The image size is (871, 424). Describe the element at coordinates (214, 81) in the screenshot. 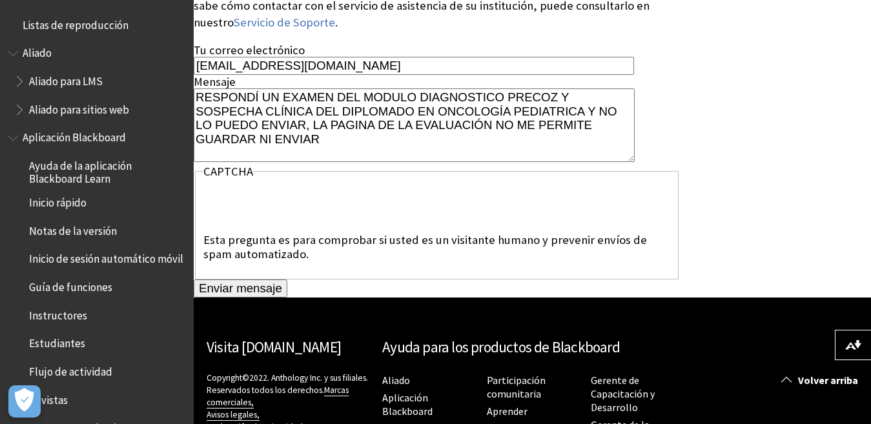

I see `font: Mensaje` at that location.